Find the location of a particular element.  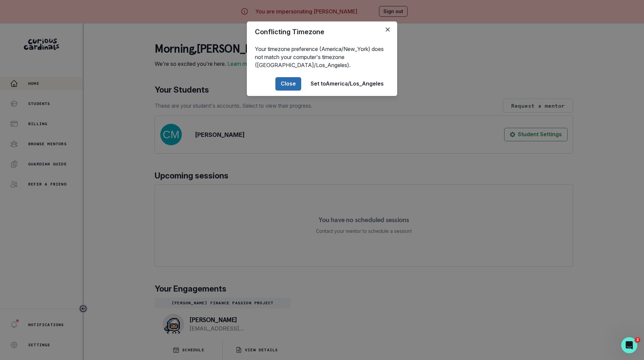

button: Set toAmerica/Los_Angeles is located at coordinates (347, 84).